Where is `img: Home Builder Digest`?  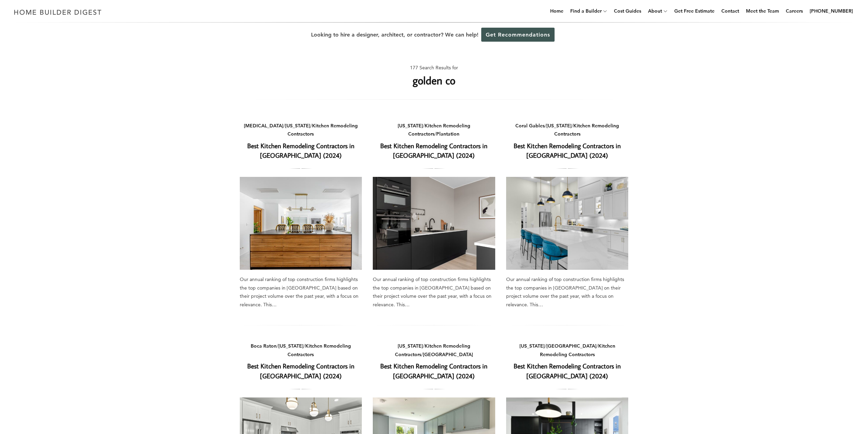 img: Home Builder Digest is located at coordinates (58, 12).